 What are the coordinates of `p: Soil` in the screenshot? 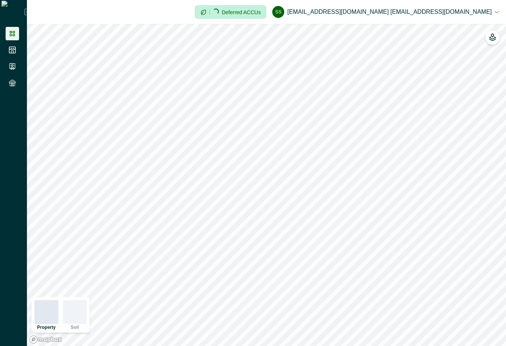 It's located at (75, 328).